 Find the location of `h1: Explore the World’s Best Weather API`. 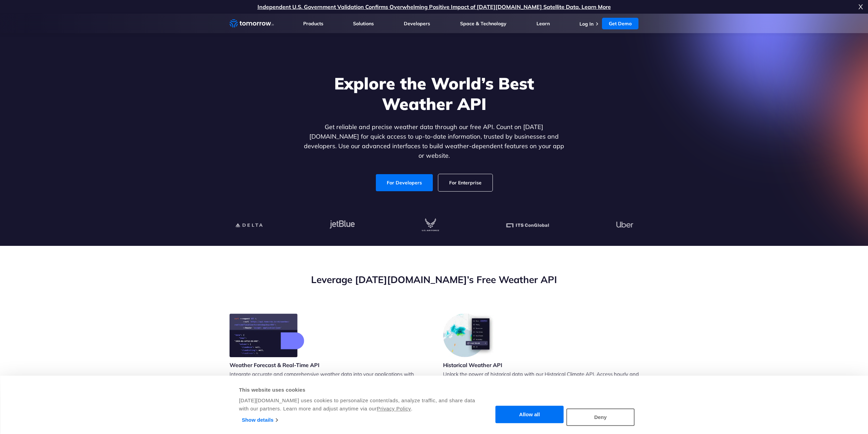

h1: Explore the World’s Best Weather API is located at coordinates (434, 94).